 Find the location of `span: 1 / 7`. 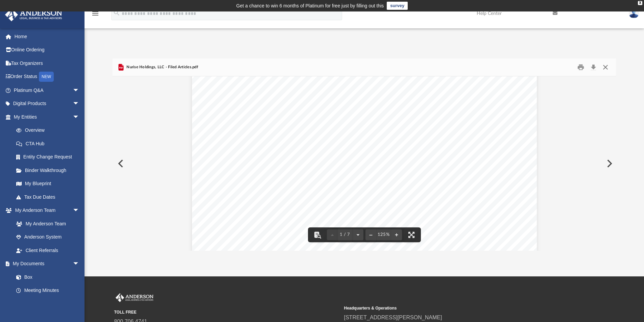

span: 1 / 7 is located at coordinates (345, 235).